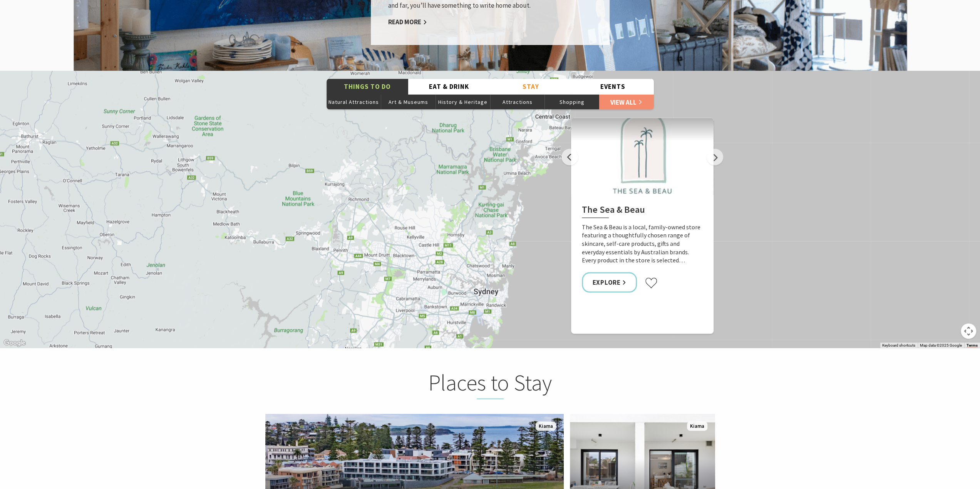 The height and width of the screenshot is (489, 980). I want to click on span: Map data ©2025 Google, so click(940, 345).